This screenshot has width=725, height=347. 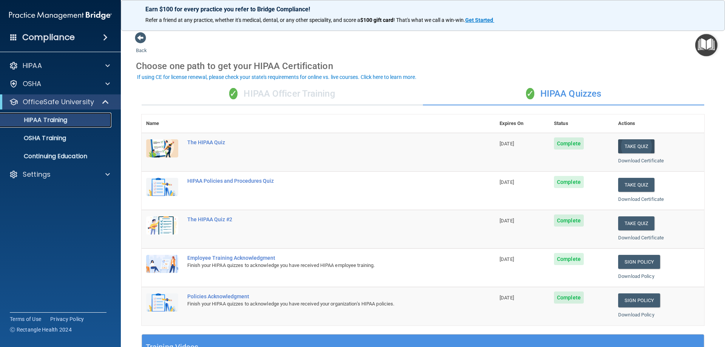 I want to click on div: HIPAA Officer Training, so click(x=282, y=94).